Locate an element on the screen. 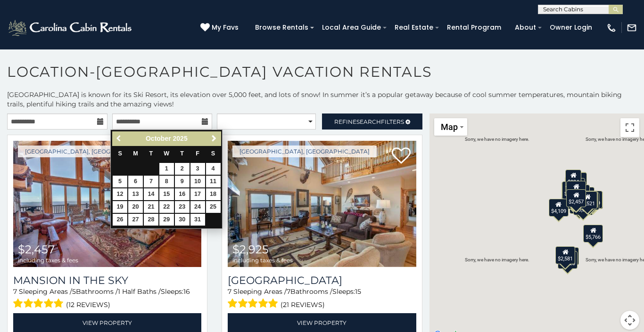 This screenshot has height=332, width=644. img: Mansion In The Sky is located at coordinates (107, 204).